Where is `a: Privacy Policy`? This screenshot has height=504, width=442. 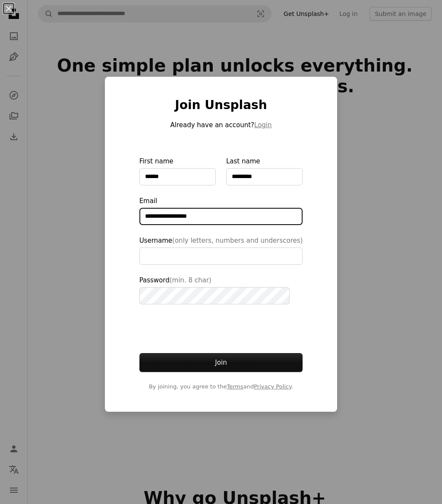
a: Privacy Policy is located at coordinates (273, 386).